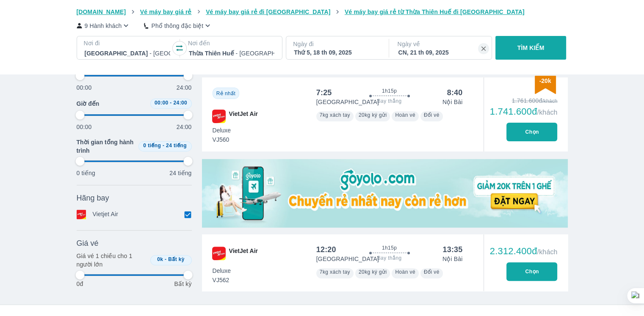 Image resolution: width=644 pixels, height=316 pixels. I want to click on p: Nơi đến, so click(231, 43).